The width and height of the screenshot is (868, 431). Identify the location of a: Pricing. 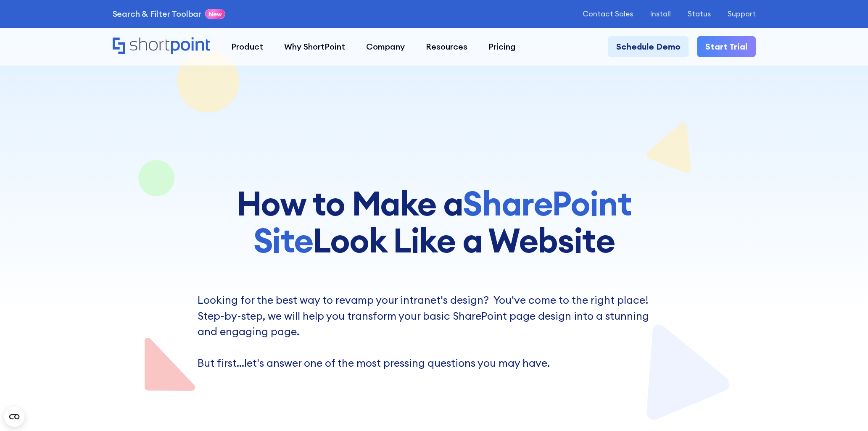
(502, 46).